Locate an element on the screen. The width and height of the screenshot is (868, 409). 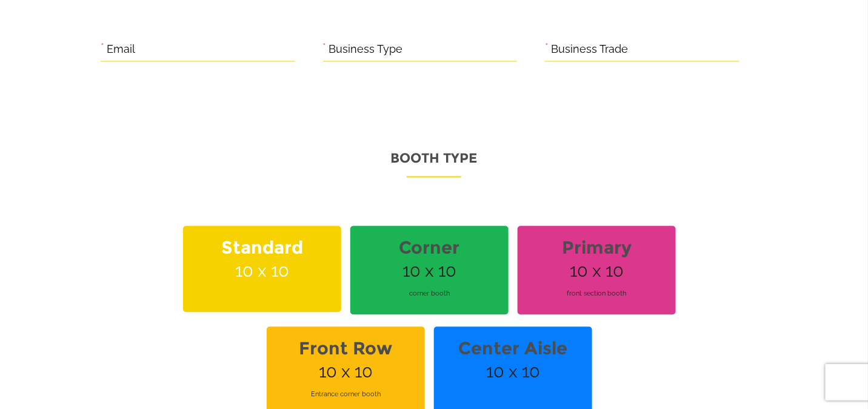
p: Booth Type is located at coordinates (434, 162).